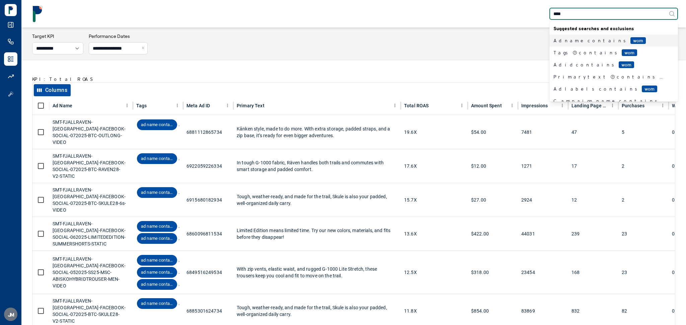 Image resolution: width=686 pixels, height=325 pixels. What do you see at coordinates (487, 106) in the screenshot?
I see `div: Amount Spent` at bounding box center [487, 106].